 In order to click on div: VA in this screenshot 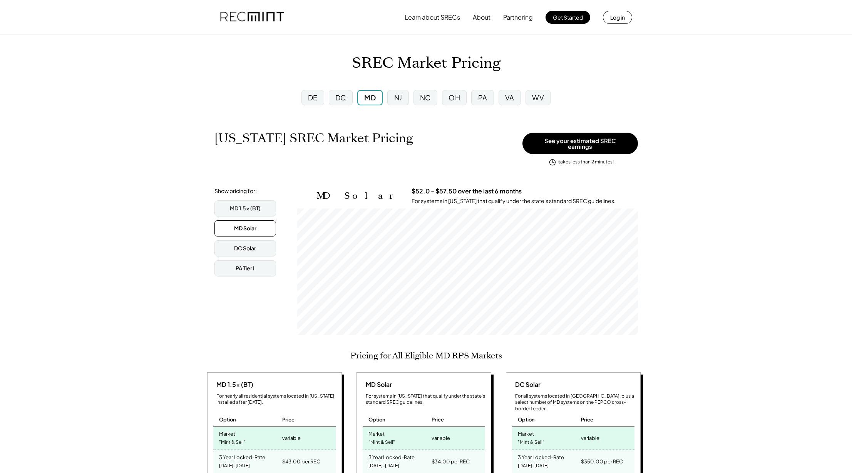, I will do `click(510, 97)`.